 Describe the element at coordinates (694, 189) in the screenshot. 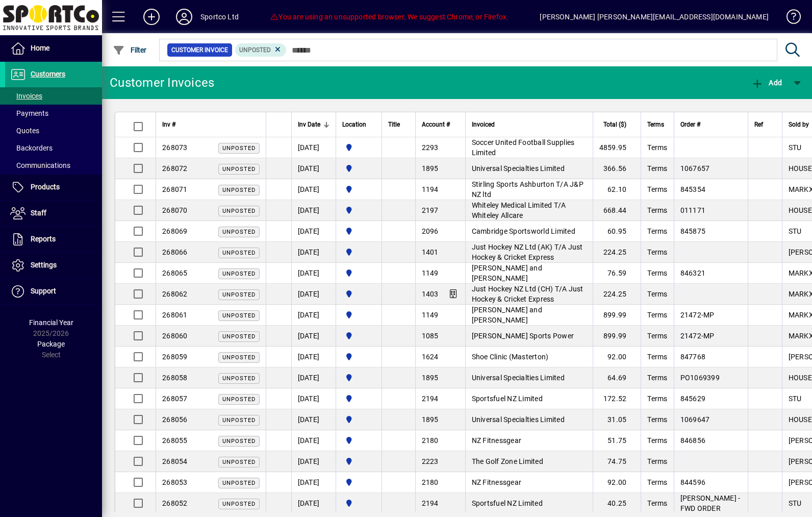

I see `span: 845354` at that location.